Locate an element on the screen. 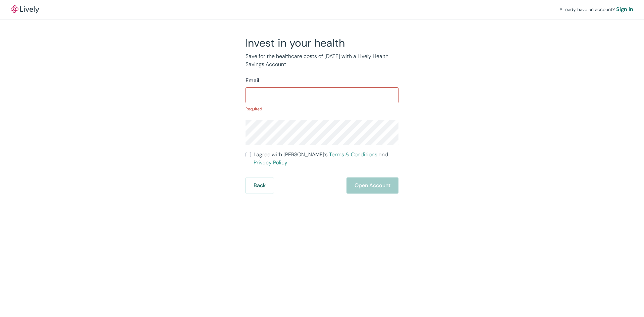 The width and height of the screenshot is (644, 317). a: Terms & Conditions is located at coordinates (353, 154).